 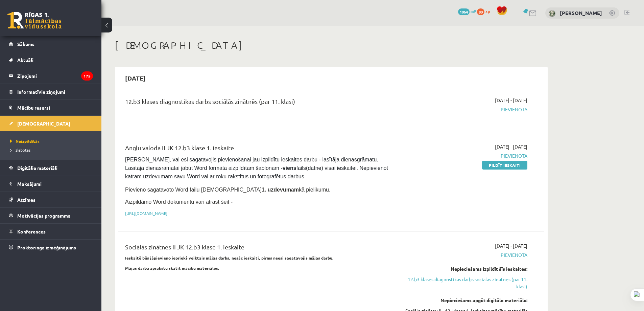 I want to click on span: Sākums, so click(x=26, y=44).